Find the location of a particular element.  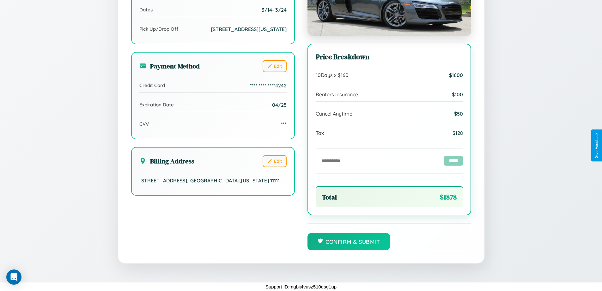

span: CVV is located at coordinates (144, 124).